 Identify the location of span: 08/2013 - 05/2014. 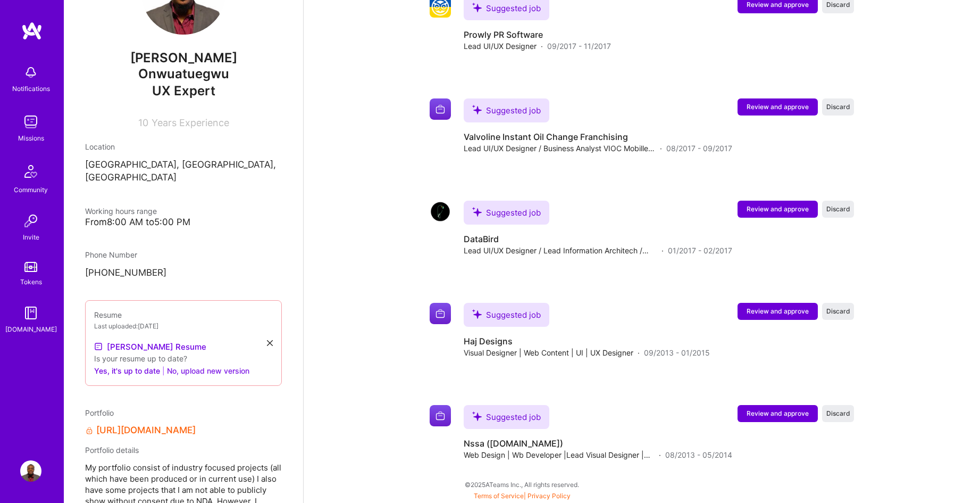
(698, 455).